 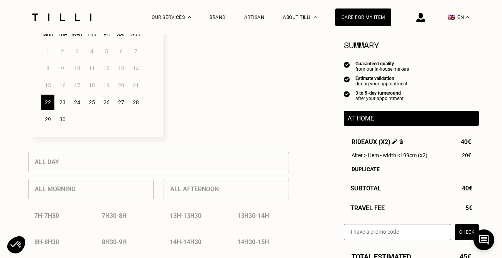 I want to click on img: menu déroulant, so click(x=467, y=17).